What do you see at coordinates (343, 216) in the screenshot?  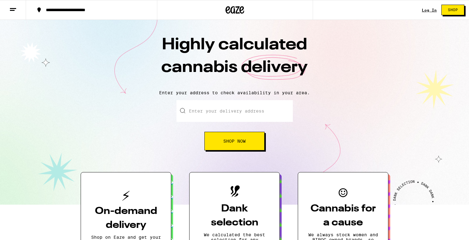 I see `h3: Cannabis for a cause` at bounding box center [343, 216].